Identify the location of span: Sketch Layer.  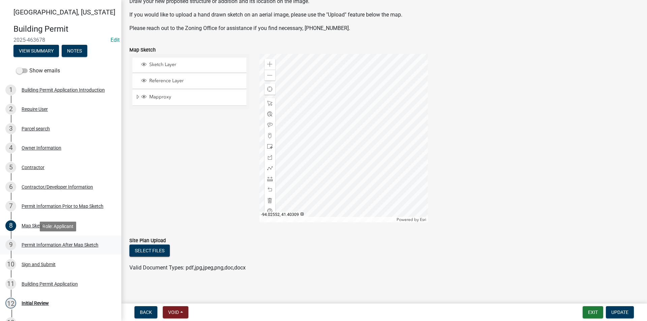
(196, 65).